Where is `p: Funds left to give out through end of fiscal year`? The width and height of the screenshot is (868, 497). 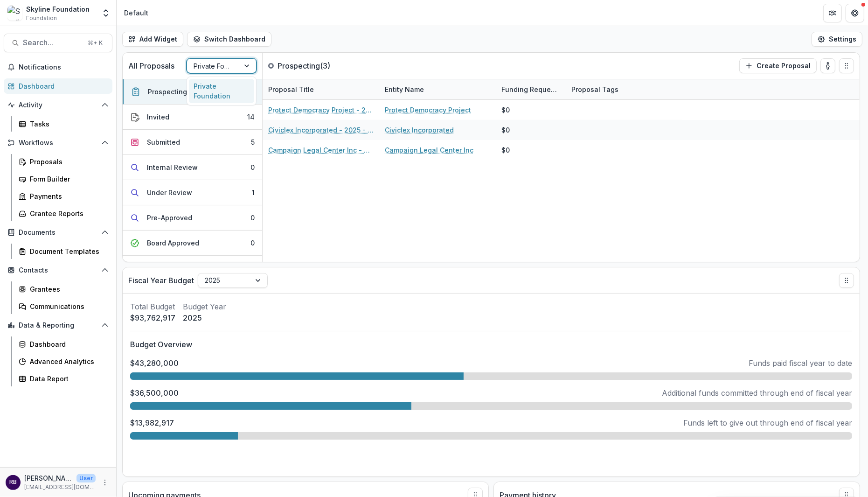
p: Funds left to give out through end of fiscal year is located at coordinates (768, 423).